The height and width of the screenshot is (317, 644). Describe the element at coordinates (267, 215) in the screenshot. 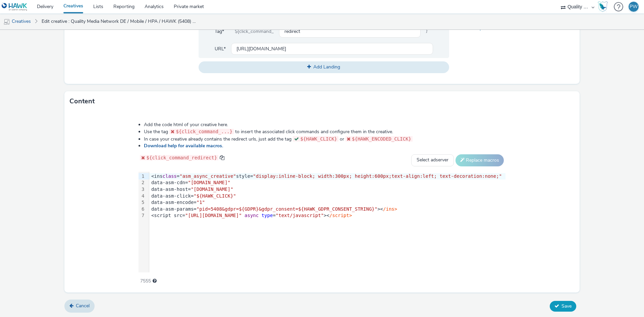

I see `span: type` at that location.